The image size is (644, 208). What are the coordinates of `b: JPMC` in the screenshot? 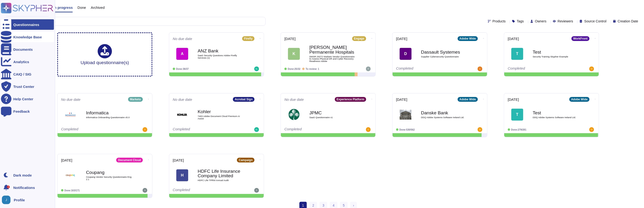 It's located at (333, 112).